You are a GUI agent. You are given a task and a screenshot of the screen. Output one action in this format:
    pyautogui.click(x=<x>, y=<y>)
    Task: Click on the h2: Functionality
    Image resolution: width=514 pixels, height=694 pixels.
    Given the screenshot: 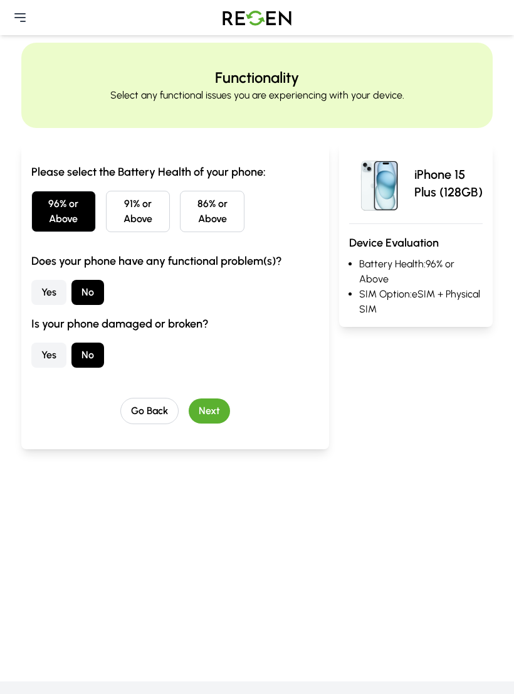 What is the action you would take?
    pyautogui.click(x=257, y=78)
    